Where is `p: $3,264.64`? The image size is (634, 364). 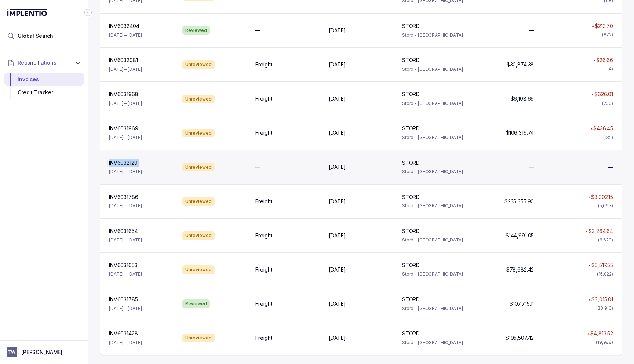
p: $3,264.64 is located at coordinates (600, 231).